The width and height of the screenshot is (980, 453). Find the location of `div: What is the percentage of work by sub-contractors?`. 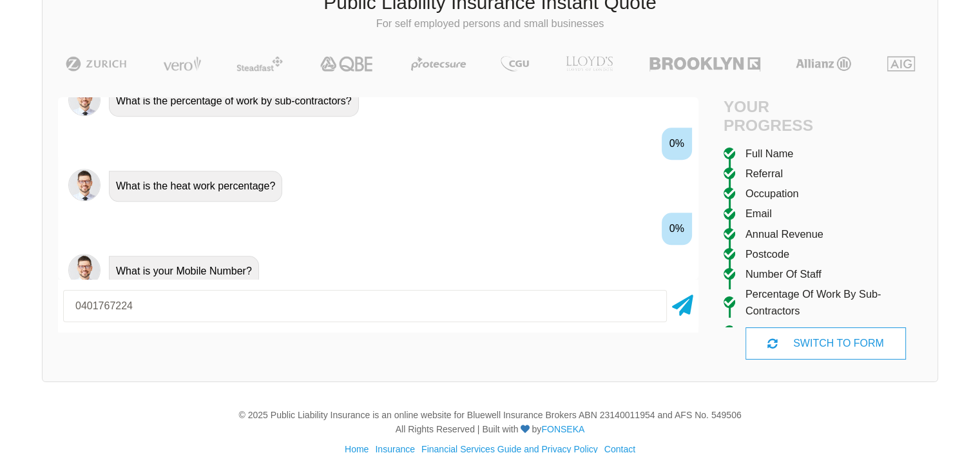

div: What is the percentage of work by sub-contractors? is located at coordinates (234, 101).